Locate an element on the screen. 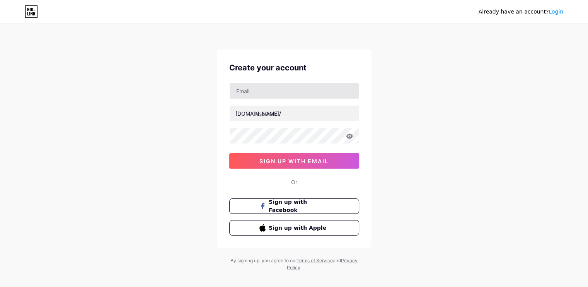  a: Terms of Service is located at coordinates (315, 260).